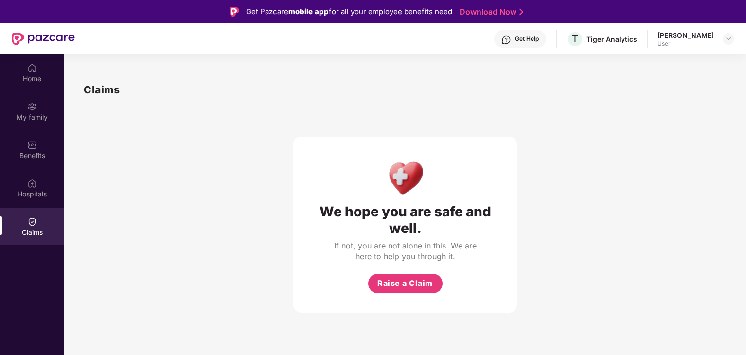  Describe the element at coordinates (32, 222) in the screenshot. I see `img: svg+xml;base64,PHN2ZyBpZD0iQ2xhaW0iIHhtbG5zPSJodHRwOi8vd3d3LnczLm9yZy8yMDAwL3N2ZyIgd2lkdGg9IjIwIi...` at that location.